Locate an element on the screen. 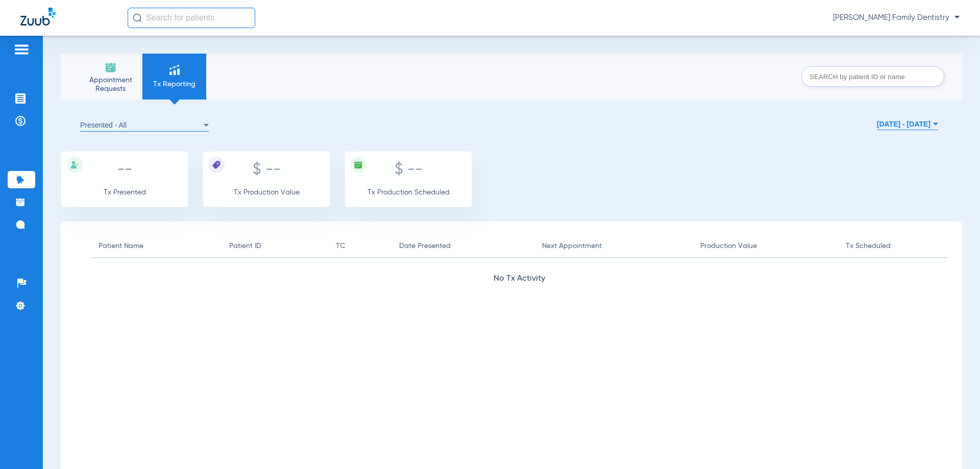 Image resolution: width=980 pixels, height=469 pixels. img: Tx Reporting is located at coordinates (175, 70).